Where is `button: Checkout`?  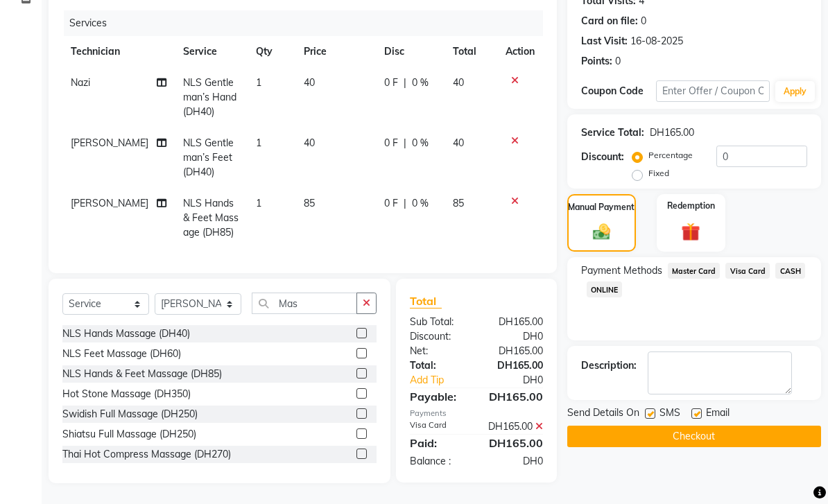
button: Checkout is located at coordinates (694, 436).